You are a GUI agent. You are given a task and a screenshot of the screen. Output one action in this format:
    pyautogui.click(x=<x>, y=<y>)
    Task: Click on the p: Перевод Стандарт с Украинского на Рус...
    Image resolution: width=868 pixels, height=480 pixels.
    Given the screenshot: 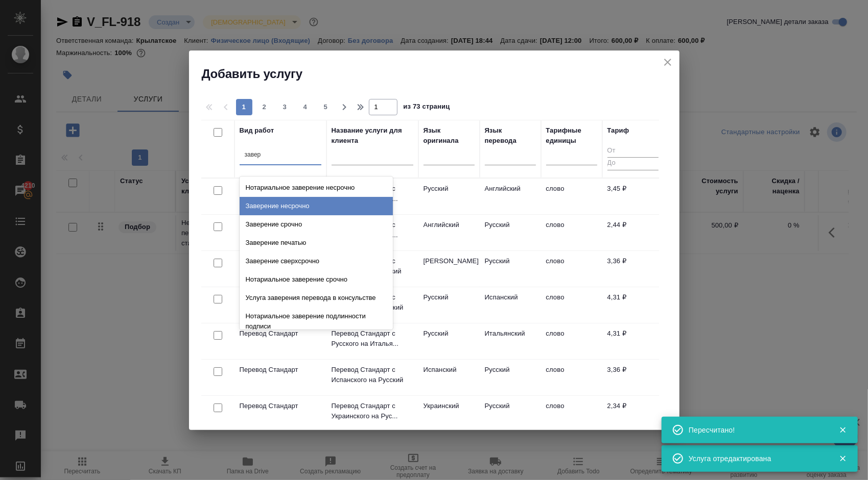 What is the action you would take?
    pyautogui.click(x=373, y=411)
    